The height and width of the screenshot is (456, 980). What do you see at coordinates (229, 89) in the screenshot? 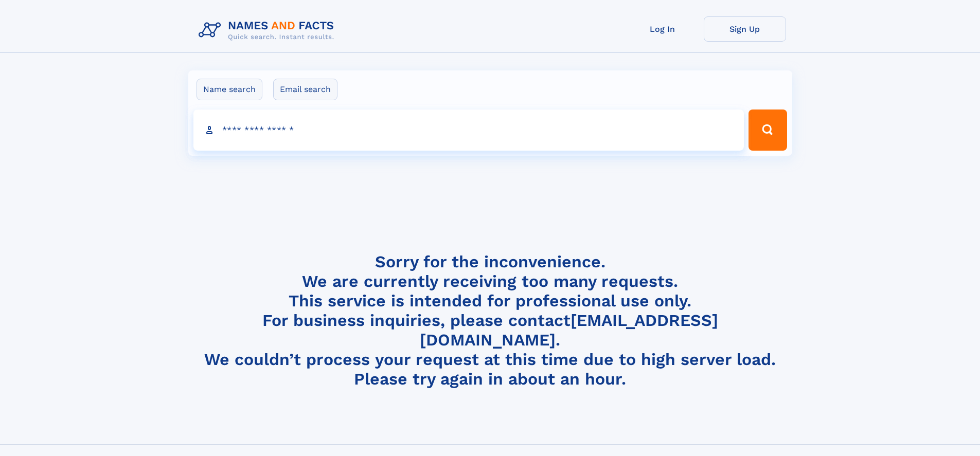
I see `label: Name search` at bounding box center [229, 89].